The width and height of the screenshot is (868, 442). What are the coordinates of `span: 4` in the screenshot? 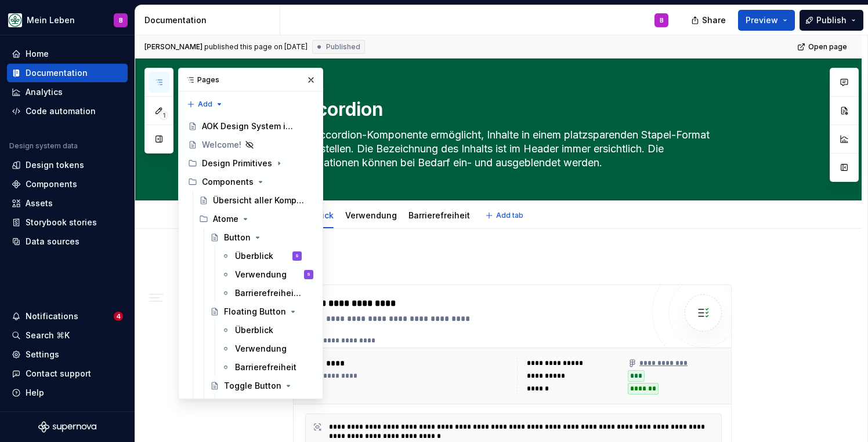 It's located at (118, 317).